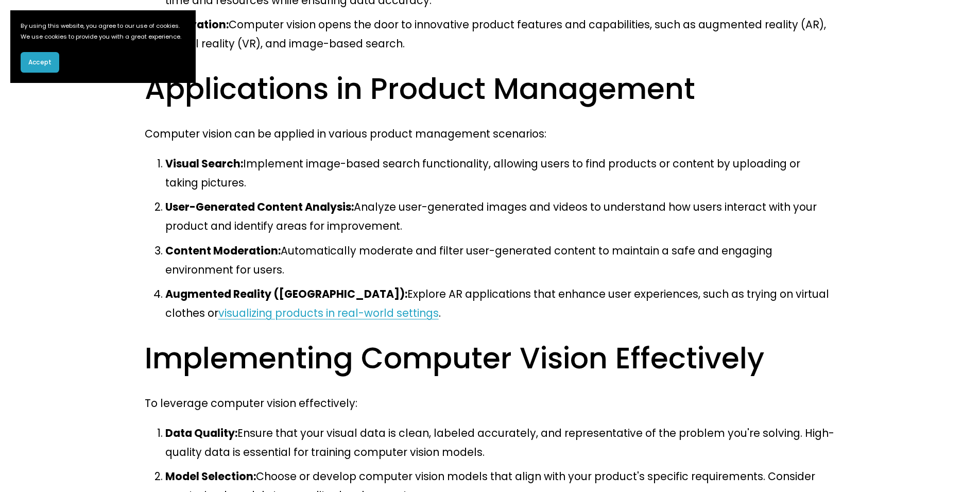  What do you see at coordinates (204, 163) in the screenshot?
I see `strong: Visual Search:` at bounding box center [204, 163].